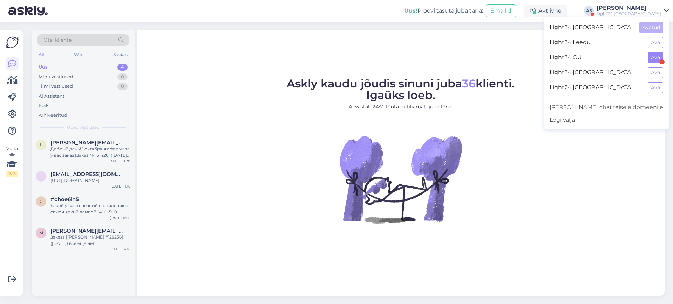 The height and width of the screenshot is (304, 673). What do you see at coordinates (64, 200) in the screenshot?
I see `span: #choe6lh5` at bounding box center [64, 200].